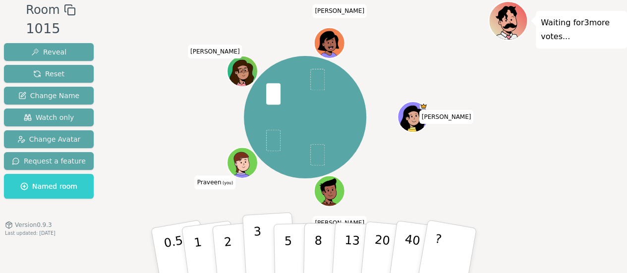  What do you see at coordinates (49, 74) in the screenshot?
I see `button: Reset` at bounding box center [49, 74].